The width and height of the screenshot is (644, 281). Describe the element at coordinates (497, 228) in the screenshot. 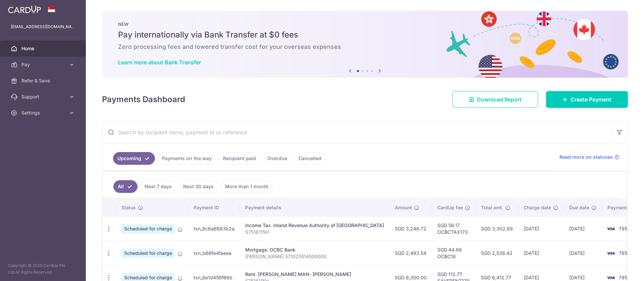

I see `td: SGD 3,302.89` at that location.